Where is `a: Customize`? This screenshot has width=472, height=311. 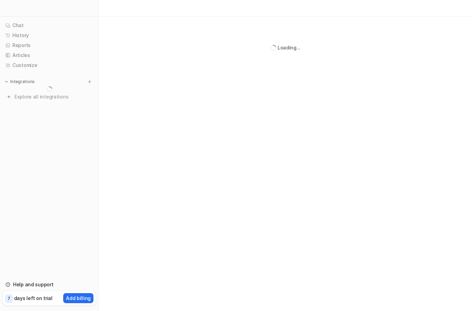 a: Customize is located at coordinates (49, 65).